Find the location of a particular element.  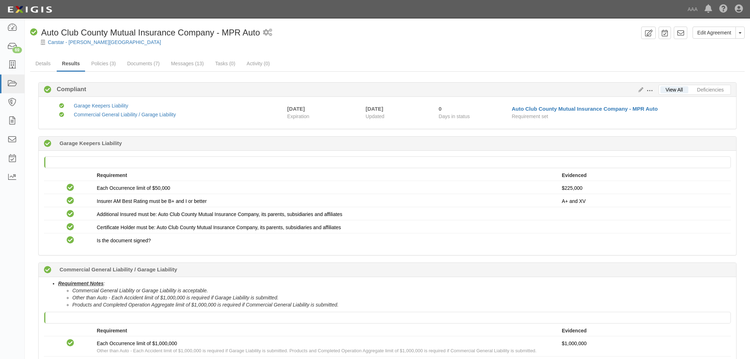

a: Commercial General Liability / Garage Liability is located at coordinates (125, 114).